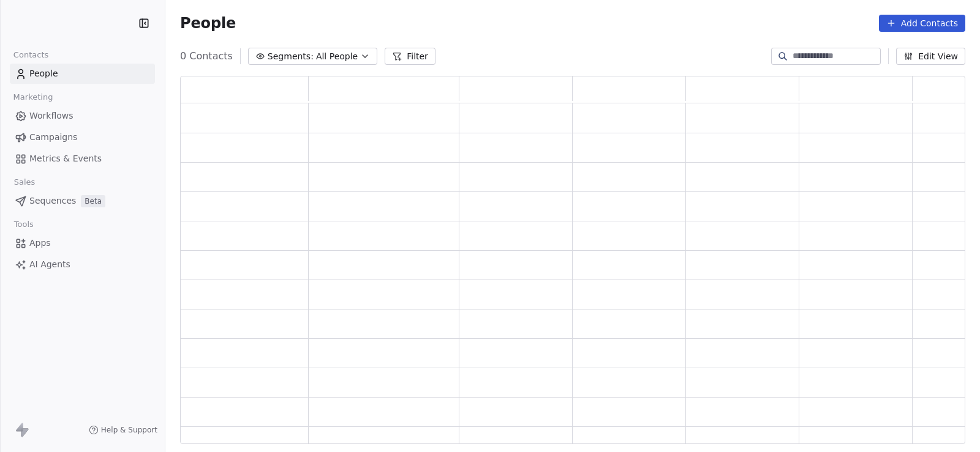 Image resolution: width=980 pixels, height=452 pixels. Describe the element at coordinates (82, 159) in the screenshot. I see `a: Metrics & Events` at that location.